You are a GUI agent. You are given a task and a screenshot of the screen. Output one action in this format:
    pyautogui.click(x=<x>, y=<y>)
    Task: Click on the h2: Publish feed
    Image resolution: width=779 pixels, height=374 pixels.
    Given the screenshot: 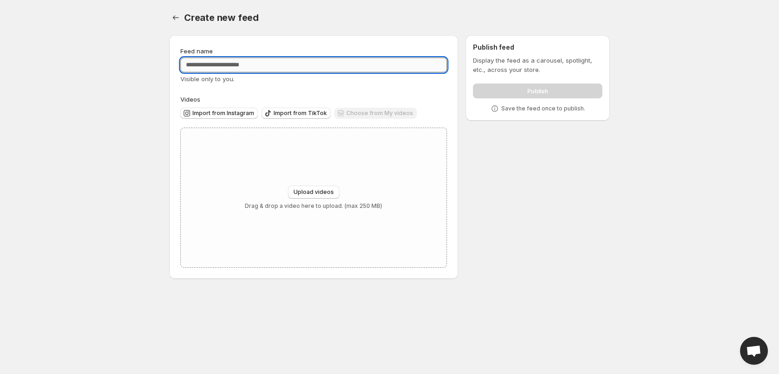 What is the action you would take?
    pyautogui.click(x=538, y=47)
    